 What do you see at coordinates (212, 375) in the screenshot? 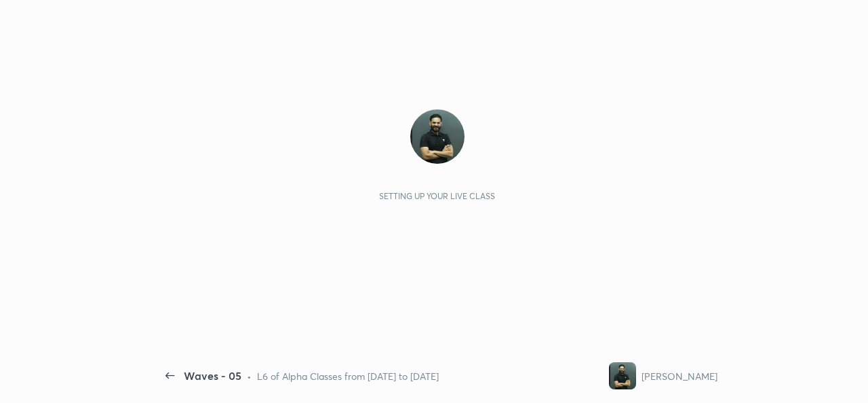
I see `div: Waves - 05` at bounding box center [212, 375].